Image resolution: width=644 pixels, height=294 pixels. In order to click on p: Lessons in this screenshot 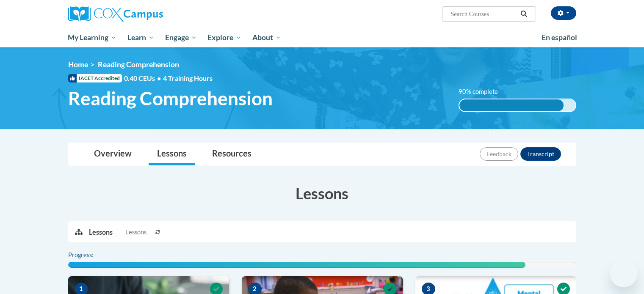, I will do `click(101, 232)`.